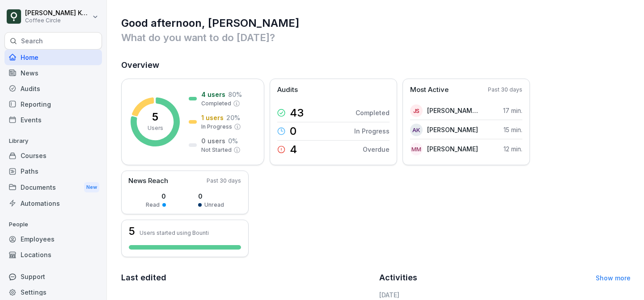 The width and height of the screenshot is (644, 300). What do you see at coordinates (155, 117) in the screenshot?
I see `p: 5` at bounding box center [155, 117].